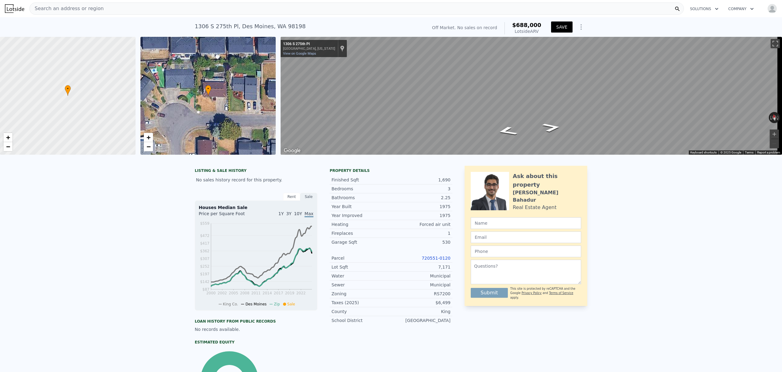  Describe the element at coordinates (421, 189) in the screenshot. I see `div: 3` at that location.